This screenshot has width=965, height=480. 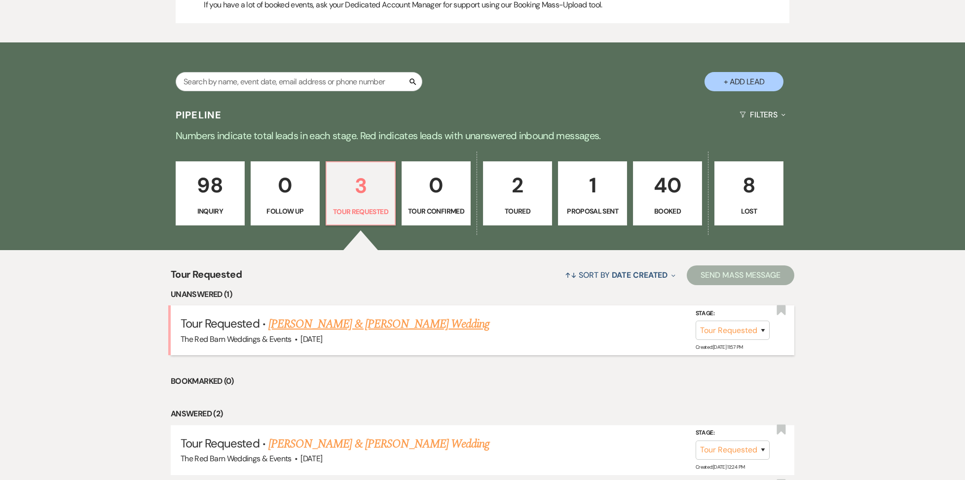 I want to click on button: Sort By Date Created, so click(x=620, y=275).